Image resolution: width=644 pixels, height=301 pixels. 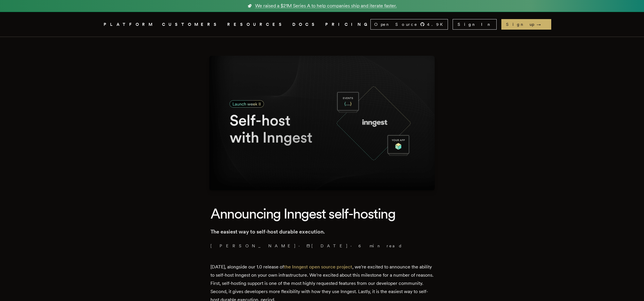 I want to click on a: the Inngest open source project, so click(x=318, y=267).